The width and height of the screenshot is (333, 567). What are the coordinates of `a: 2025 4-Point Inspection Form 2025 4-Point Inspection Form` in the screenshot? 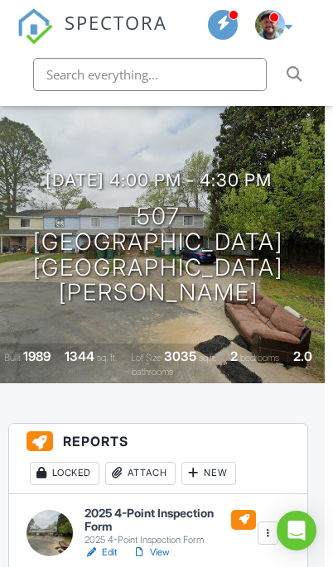 It's located at (170, 526).